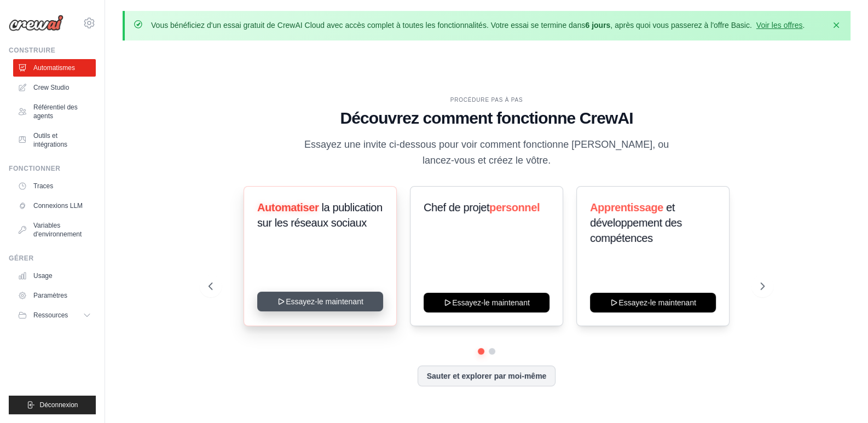  What do you see at coordinates (51, 88) in the screenshot?
I see `font: Crew Studio` at bounding box center [51, 88].